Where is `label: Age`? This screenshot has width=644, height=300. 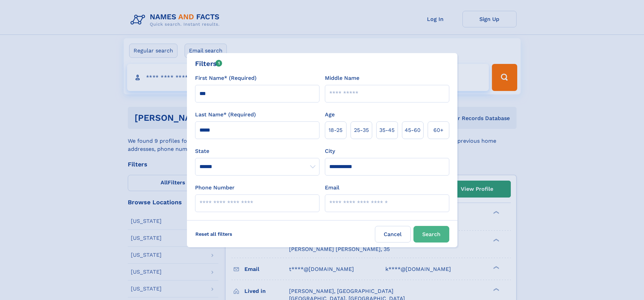 label: Age is located at coordinates (329, 115).